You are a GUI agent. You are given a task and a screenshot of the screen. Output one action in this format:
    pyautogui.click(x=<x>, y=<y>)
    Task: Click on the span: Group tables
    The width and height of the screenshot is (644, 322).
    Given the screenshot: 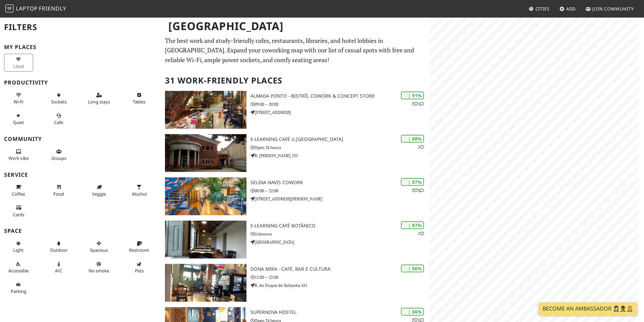 What is the action you would take?
    pyautogui.click(x=59, y=158)
    